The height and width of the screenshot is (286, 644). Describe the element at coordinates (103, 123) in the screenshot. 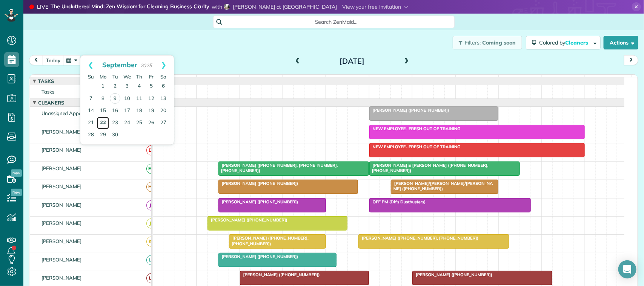

I see `a: 22` at that location.